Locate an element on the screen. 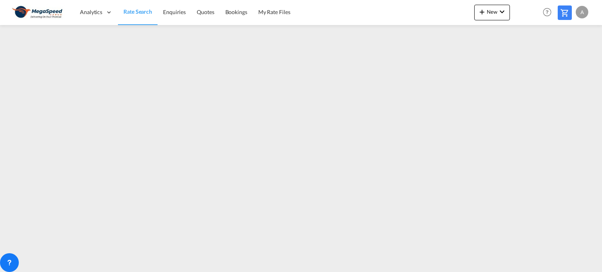  span: Quotes is located at coordinates (205, 12).